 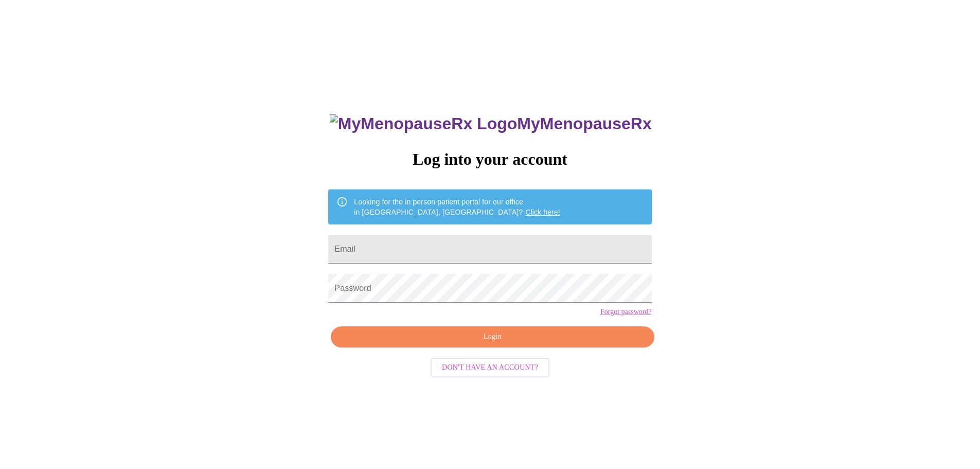 I want to click on button: Don't have an account?, so click(x=490, y=368).